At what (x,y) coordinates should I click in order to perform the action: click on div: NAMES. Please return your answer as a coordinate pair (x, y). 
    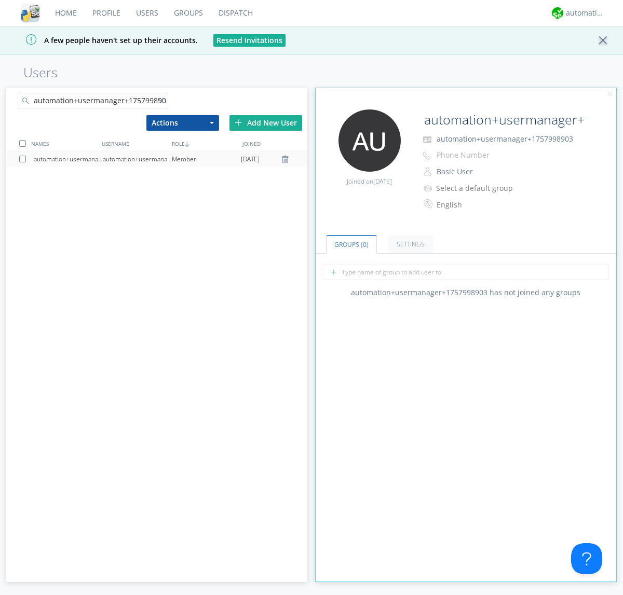
    Looking at the image, I should click on (63, 143).